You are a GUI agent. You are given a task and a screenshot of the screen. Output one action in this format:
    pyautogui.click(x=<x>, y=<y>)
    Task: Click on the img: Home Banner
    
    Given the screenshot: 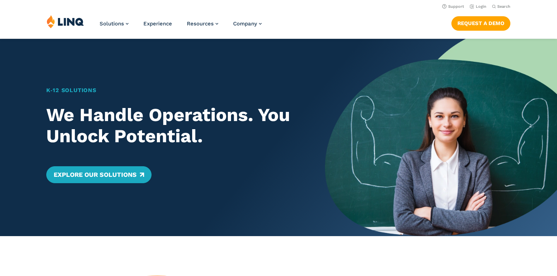 What is the action you would take?
    pyautogui.click(x=441, y=138)
    